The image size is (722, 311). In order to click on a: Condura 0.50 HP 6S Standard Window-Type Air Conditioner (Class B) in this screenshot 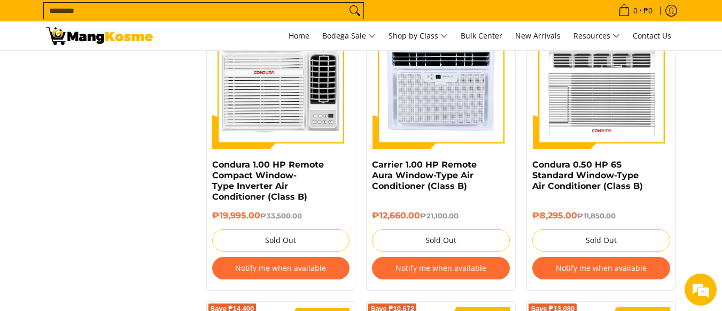, I will do `click(588, 175)`.